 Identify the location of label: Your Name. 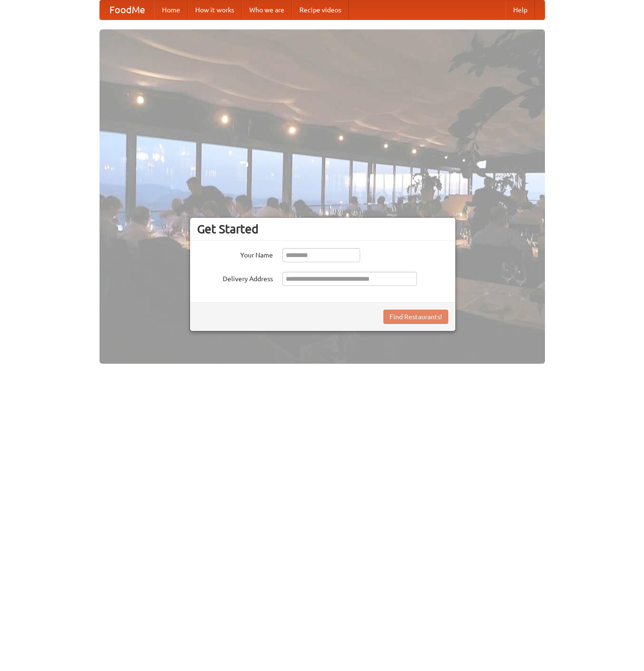
(235, 254).